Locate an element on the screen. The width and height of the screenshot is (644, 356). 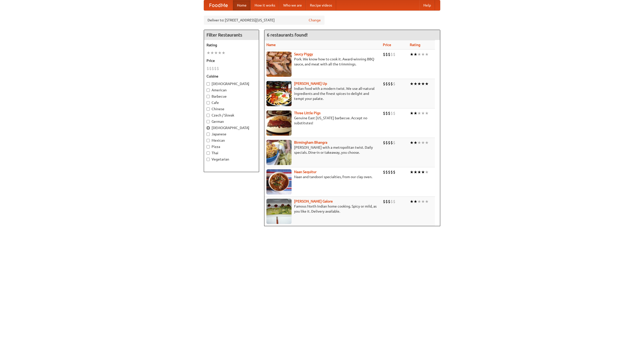
label: Pizza is located at coordinates (232, 146).